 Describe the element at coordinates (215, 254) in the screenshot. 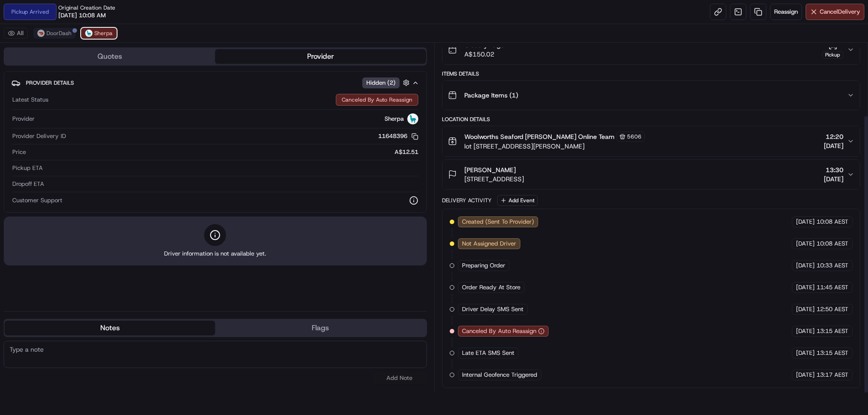

I see `span: Driver information is not available yet.` at that location.